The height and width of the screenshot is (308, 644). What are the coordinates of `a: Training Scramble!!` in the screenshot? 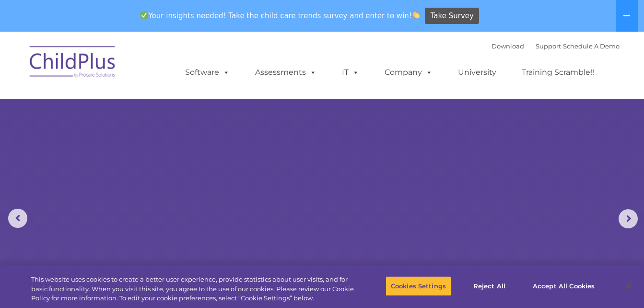 It's located at (558, 72).